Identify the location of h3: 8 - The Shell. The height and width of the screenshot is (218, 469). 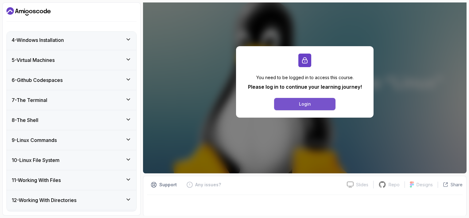
(25, 120).